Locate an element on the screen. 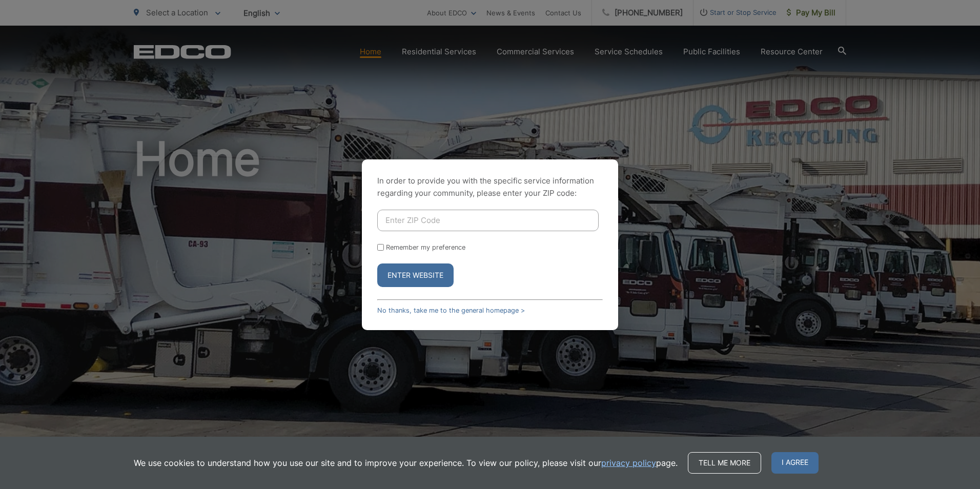  p: In order to provide you with the specific service information regarding your community, please en... is located at coordinates (490, 187).